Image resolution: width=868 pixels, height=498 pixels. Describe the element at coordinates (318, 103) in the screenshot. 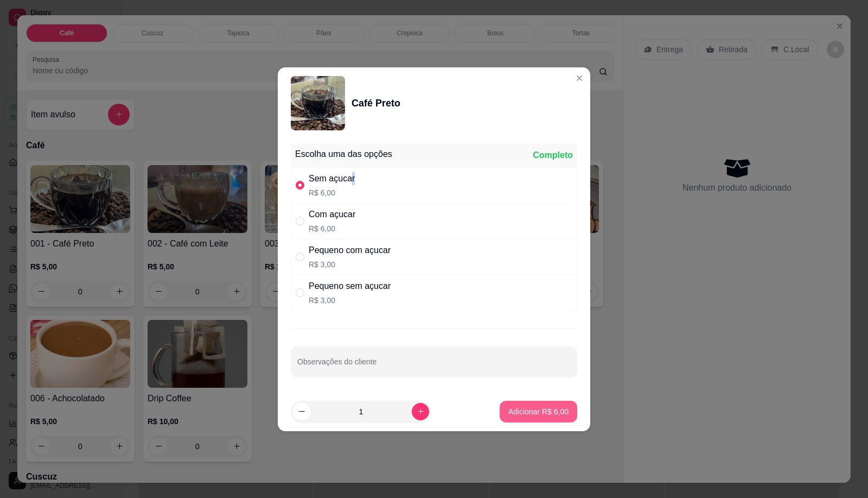

I see `img: product-image` at that location.